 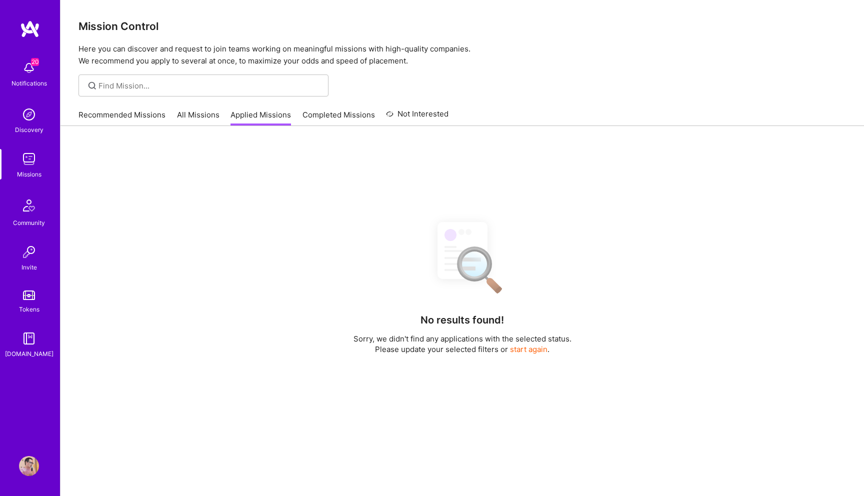 What do you see at coordinates (339, 118) in the screenshot?
I see `a: Completed Missions` at bounding box center [339, 118].